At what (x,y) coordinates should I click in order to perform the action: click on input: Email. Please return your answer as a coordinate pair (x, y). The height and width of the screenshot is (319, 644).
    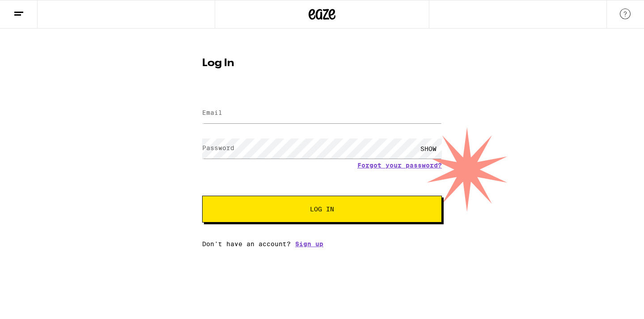
    Looking at the image, I should click on (322, 113).